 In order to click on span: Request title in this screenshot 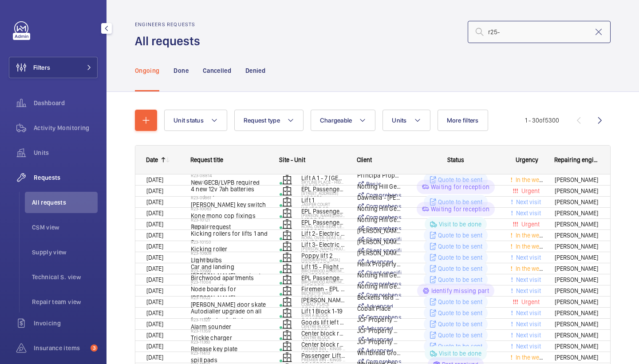, I will do `click(207, 160)`.